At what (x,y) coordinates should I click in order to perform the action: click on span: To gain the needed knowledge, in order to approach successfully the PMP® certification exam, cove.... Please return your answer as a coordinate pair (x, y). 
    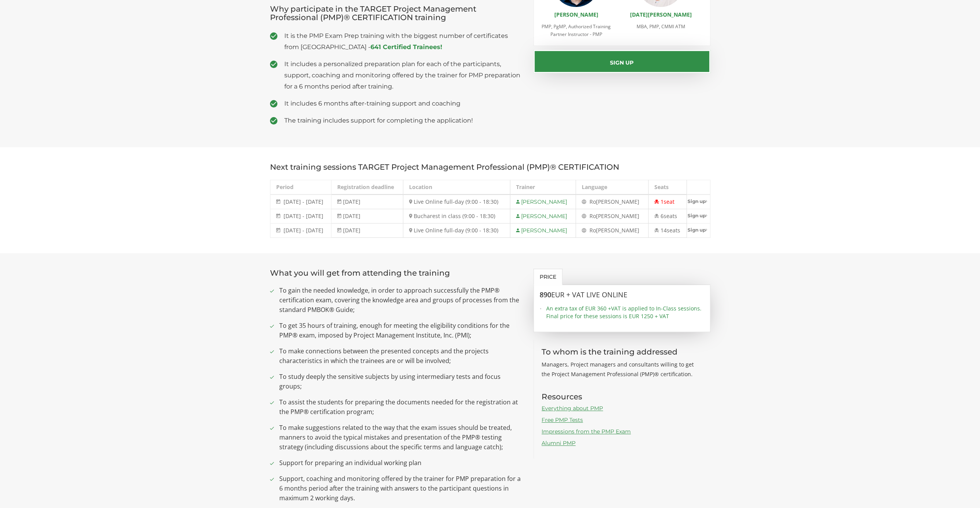
    Looking at the image, I should click on (401, 300).